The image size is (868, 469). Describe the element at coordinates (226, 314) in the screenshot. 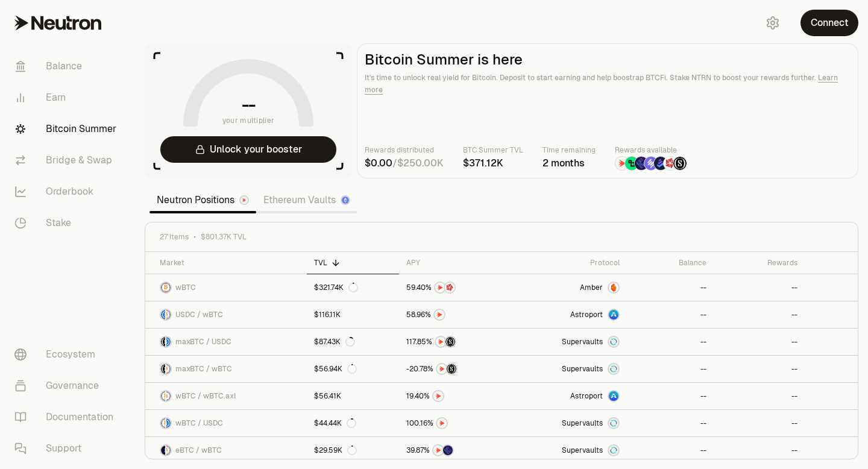

I see `a: USDC LogowBTC LogoUSDC / wBTC` at that location.